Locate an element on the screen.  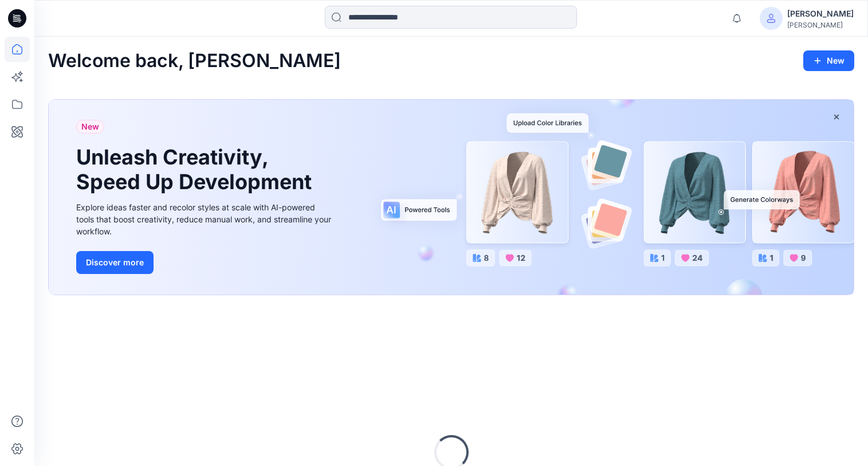
a: Discover more is located at coordinates (205, 263).